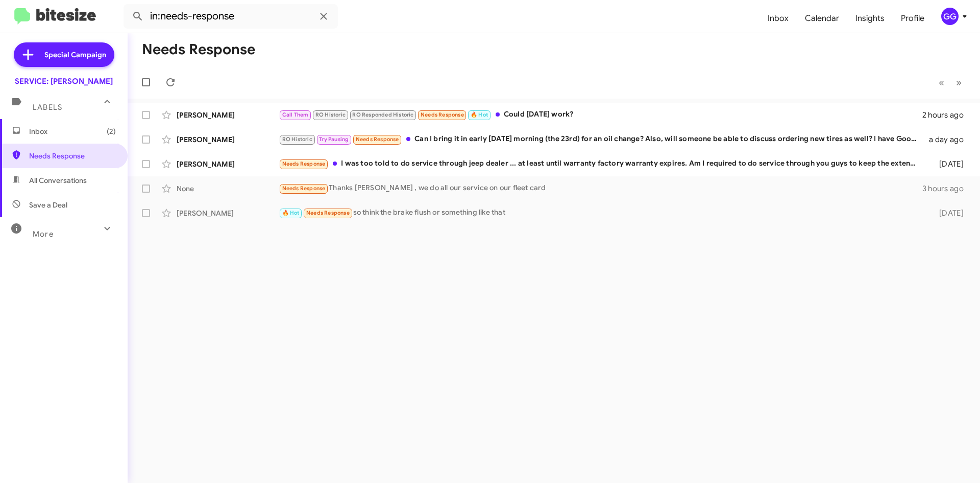 Image resolution: width=980 pixels, height=483 pixels. What do you see at coordinates (48, 107) in the screenshot?
I see `span: Labels` at bounding box center [48, 107].